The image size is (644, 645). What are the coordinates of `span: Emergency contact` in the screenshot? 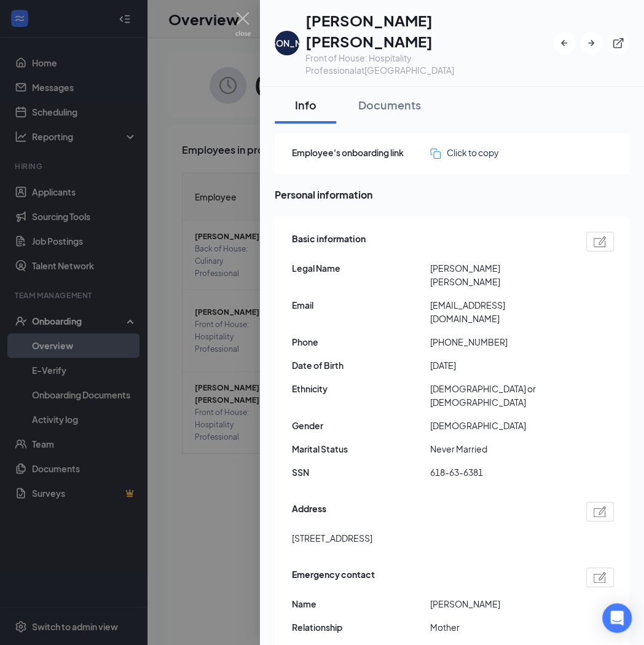 It's located at (333, 577).